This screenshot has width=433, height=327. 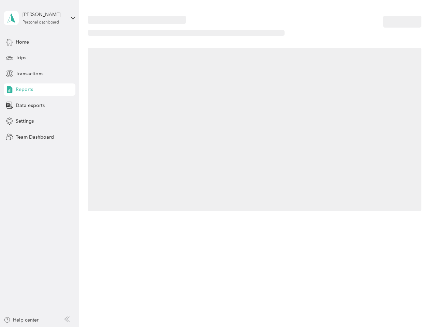 What do you see at coordinates (25, 121) in the screenshot?
I see `span: Settings` at bounding box center [25, 121].